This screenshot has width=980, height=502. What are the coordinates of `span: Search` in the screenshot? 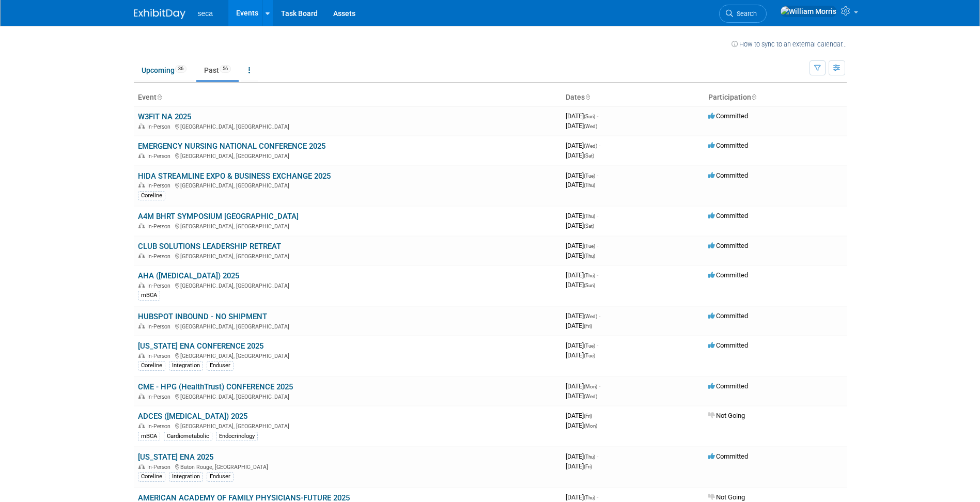 It's located at (745, 13).